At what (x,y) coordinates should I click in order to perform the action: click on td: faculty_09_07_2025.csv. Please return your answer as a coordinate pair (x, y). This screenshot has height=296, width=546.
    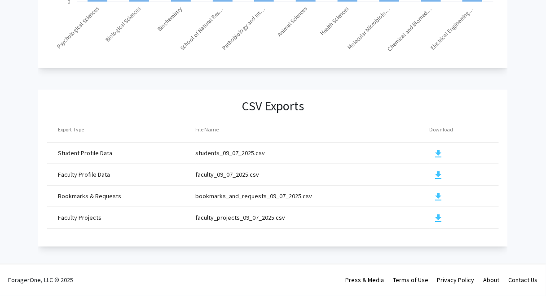
    Looking at the image, I should click on (313, 175).